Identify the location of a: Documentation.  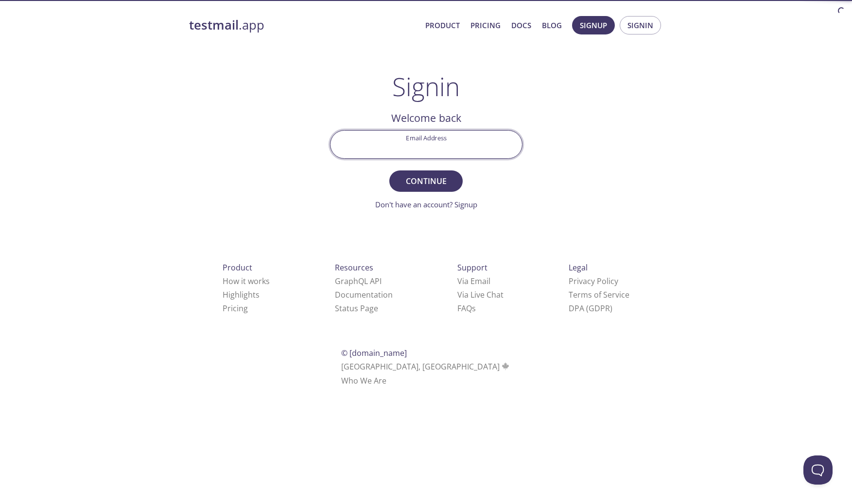
(364, 295).